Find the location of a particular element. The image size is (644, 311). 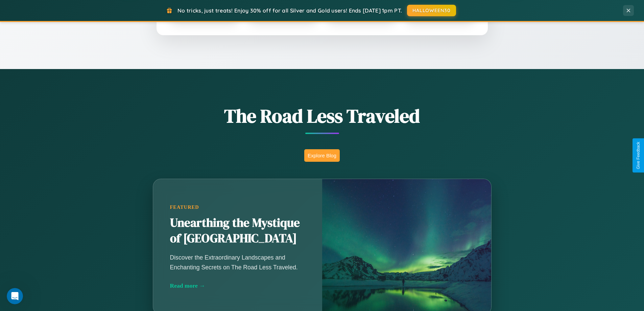

div: Give Feedback is located at coordinates (638, 155).